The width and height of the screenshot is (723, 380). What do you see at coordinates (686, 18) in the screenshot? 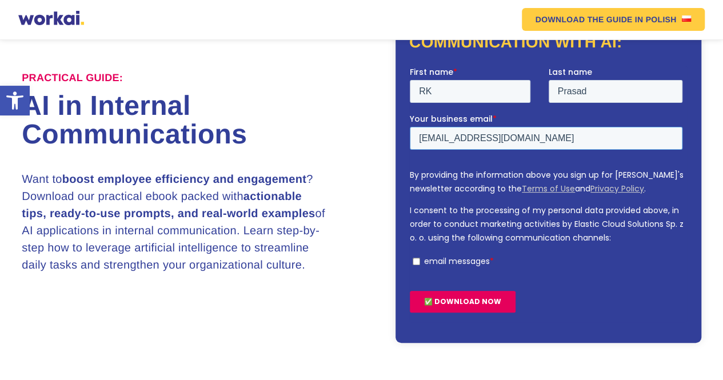
I see `img: US flag` at bounding box center [686, 18].